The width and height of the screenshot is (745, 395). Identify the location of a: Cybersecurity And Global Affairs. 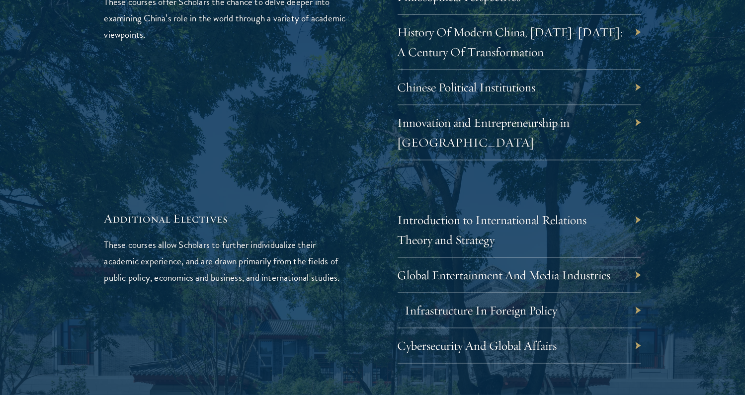
(477, 345).